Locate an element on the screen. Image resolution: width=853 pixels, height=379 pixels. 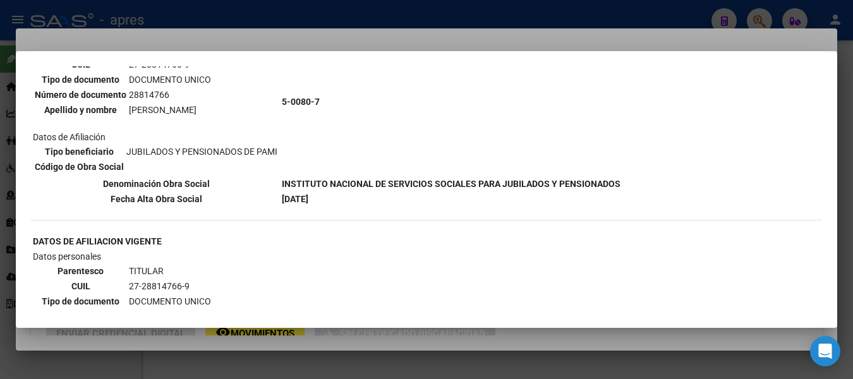
td: Datos personales Datos de Afiliación is located at coordinates (156, 102).